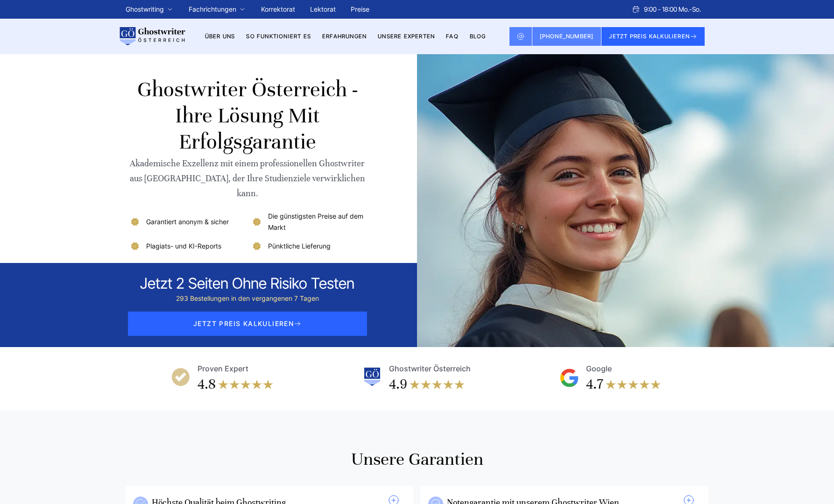  Describe the element at coordinates (206, 384) in the screenshot. I see `div: 4.8` at that location.